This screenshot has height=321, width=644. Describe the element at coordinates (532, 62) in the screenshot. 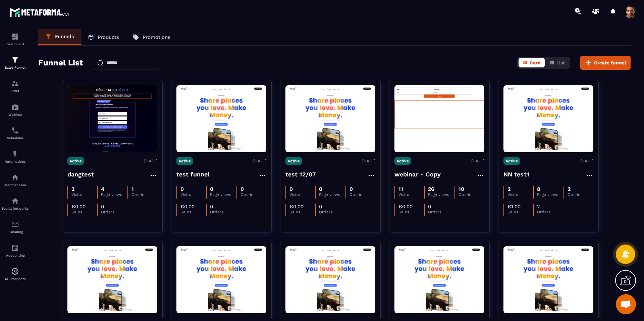

I see `button: Card` at that location.